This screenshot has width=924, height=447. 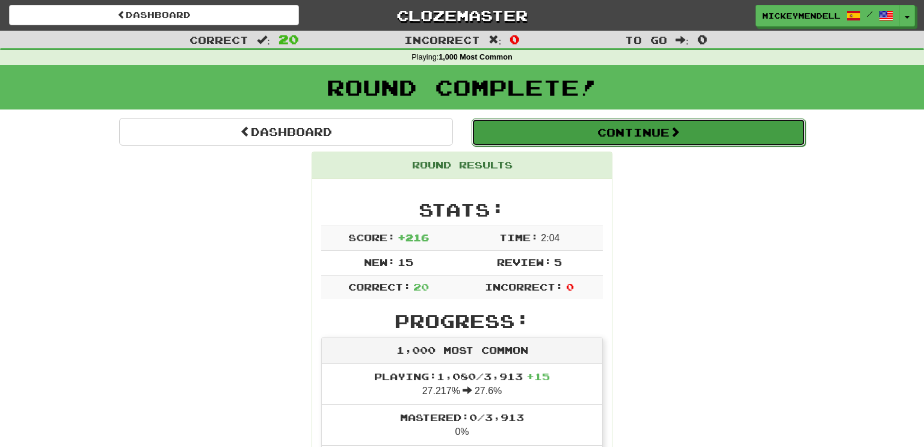 What do you see at coordinates (380, 286) in the screenshot?
I see `span: Correct:` at bounding box center [380, 286].